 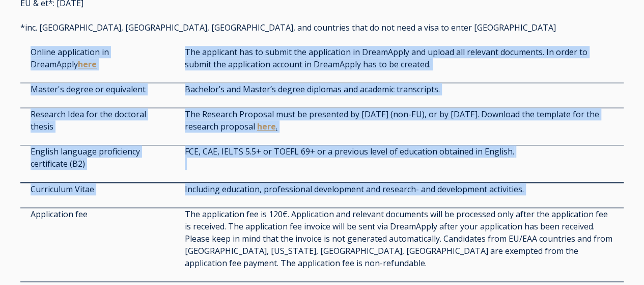 What do you see at coordinates (88, 89) in the screenshot?
I see `span: Master's degree or equivalent` at bounding box center [88, 89].